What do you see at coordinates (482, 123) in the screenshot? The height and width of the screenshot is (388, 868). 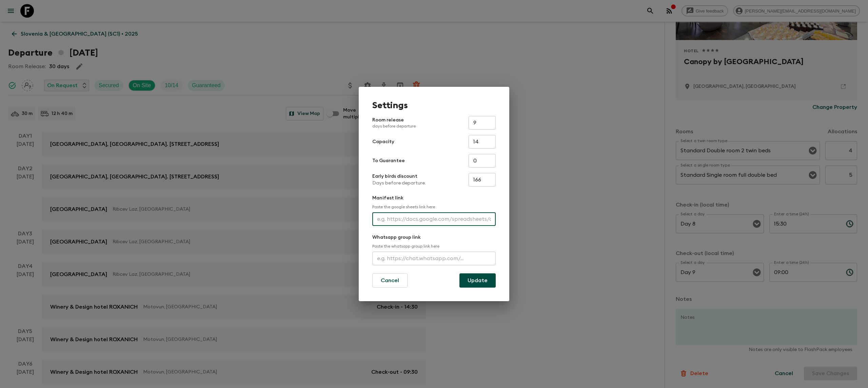 I see `input: e.g. 30` at bounding box center [482, 123].